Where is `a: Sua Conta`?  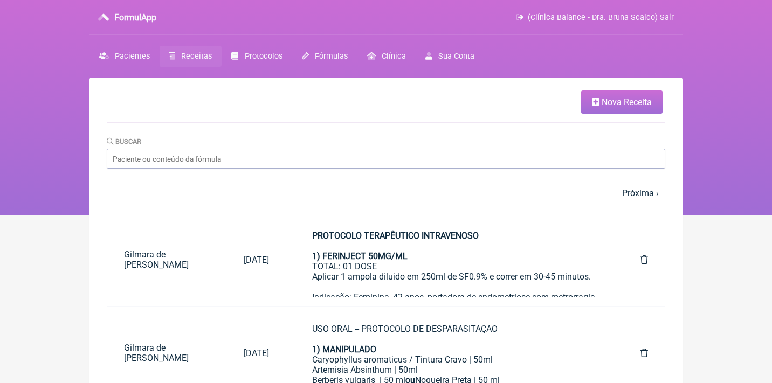
a: Sua Conta is located at coordinates (450, 56).